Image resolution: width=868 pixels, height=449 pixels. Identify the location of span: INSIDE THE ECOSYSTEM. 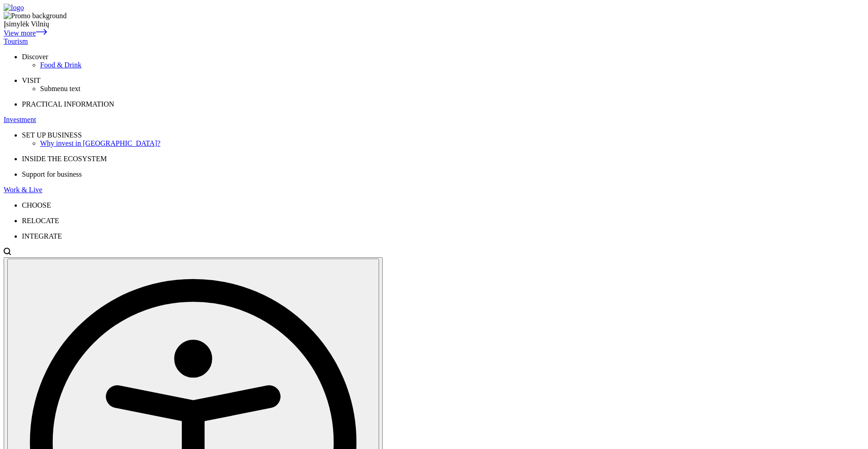
(64, 158).